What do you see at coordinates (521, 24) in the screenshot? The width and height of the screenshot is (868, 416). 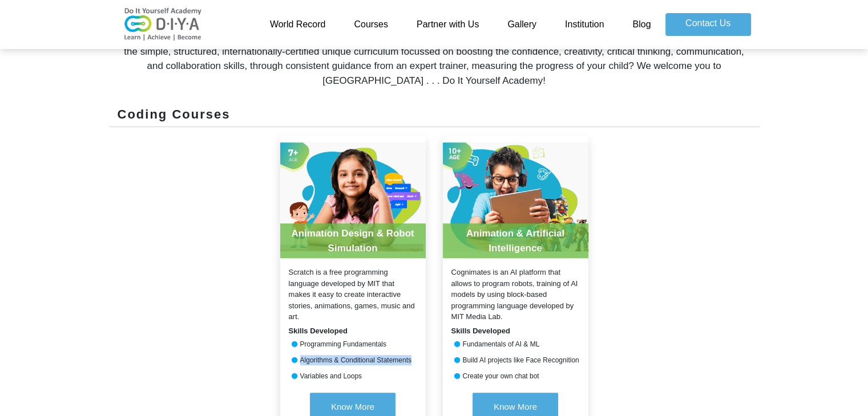 I see `a: Gallery` at bounding box center [521, 24].